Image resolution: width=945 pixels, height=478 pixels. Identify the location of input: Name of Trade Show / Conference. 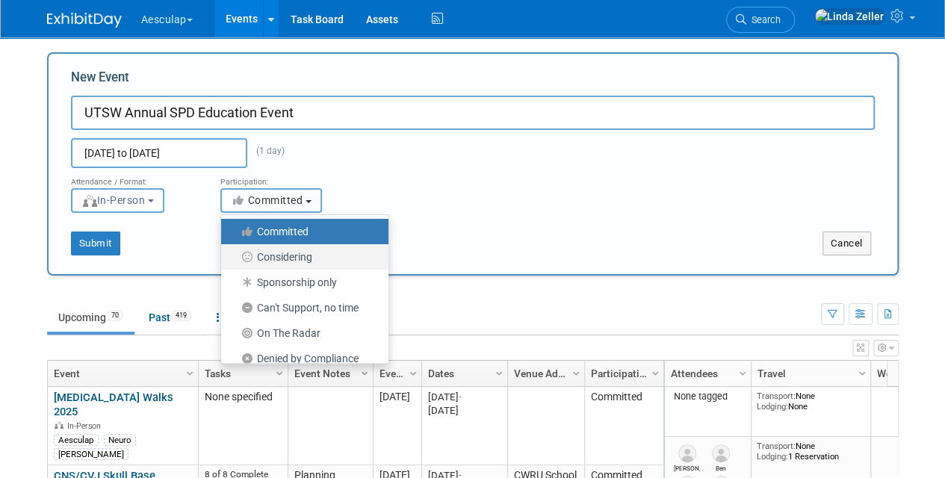
(473, 113).